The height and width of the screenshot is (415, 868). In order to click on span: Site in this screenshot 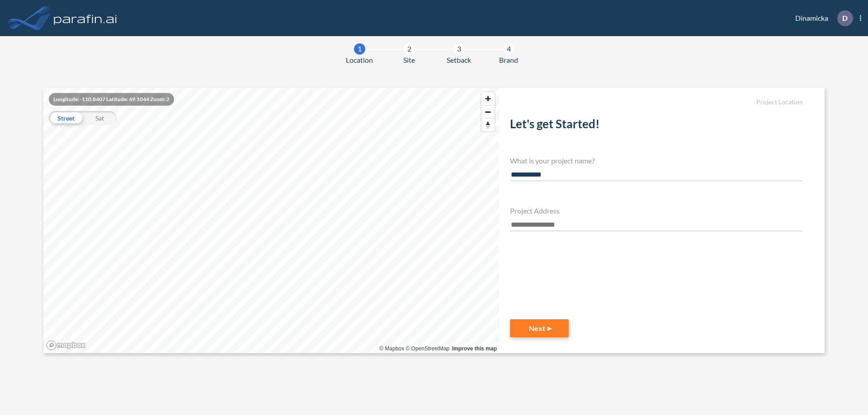, I will do `click(409, 60)`.